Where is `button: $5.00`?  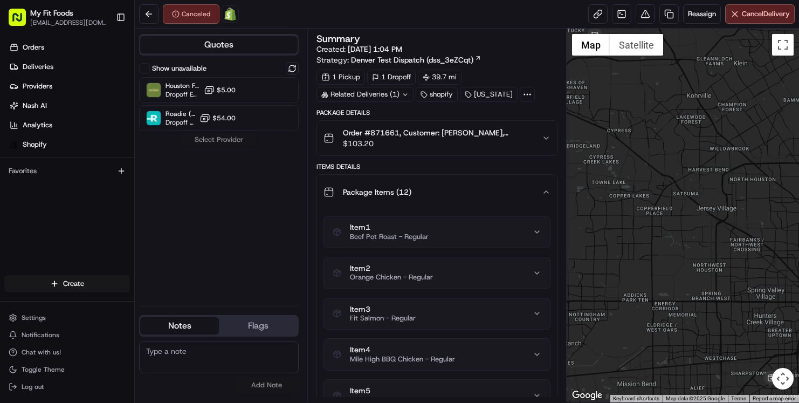
button: $5.00 is located at coordinates (220, 90).